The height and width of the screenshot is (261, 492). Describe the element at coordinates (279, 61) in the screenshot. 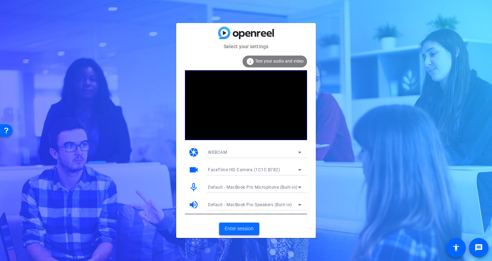

I see `span: Test your audio and video` at that location.